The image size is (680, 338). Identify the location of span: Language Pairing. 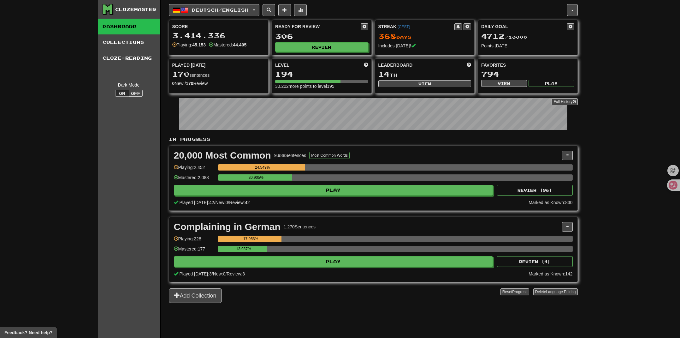
(561, 292).